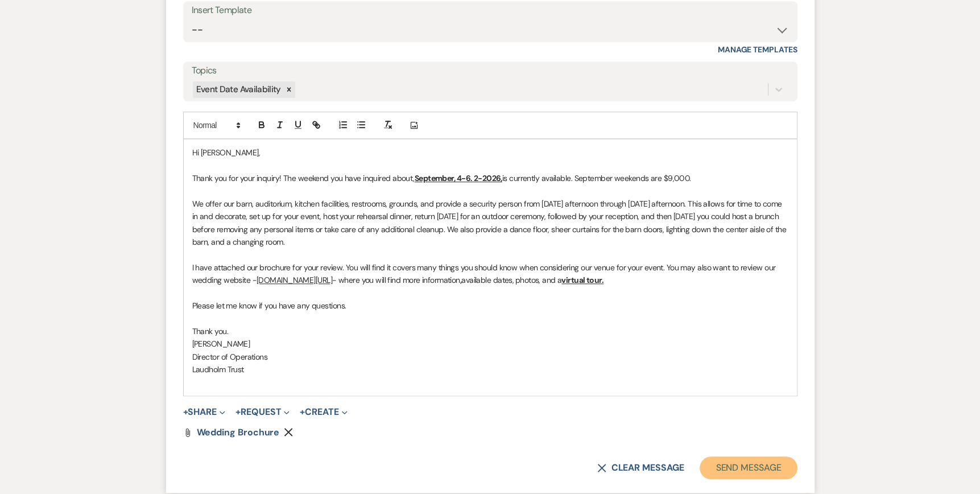 This screenshot has height=494, width=980. I want to click on u: virtual tour., so click(583, 280).